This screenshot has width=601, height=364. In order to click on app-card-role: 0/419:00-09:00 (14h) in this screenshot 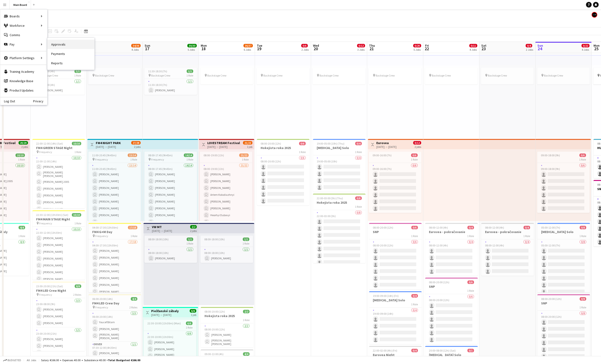, I will do `click(396, 326)`.